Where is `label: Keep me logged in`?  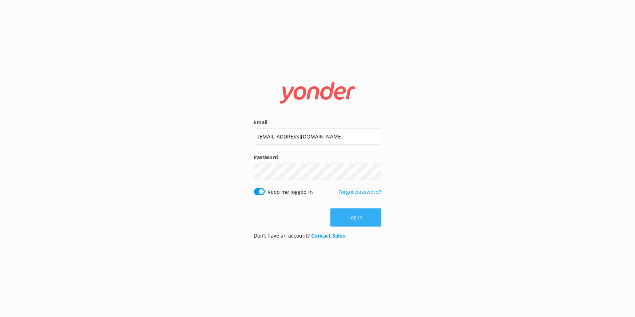
label: Keep me logged in is located at coordinates (291, 192).